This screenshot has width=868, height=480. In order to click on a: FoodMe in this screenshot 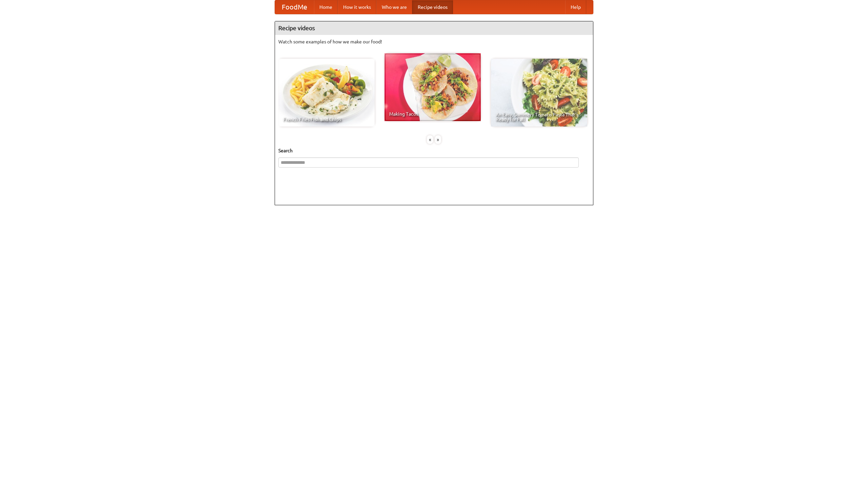, I will do `click(294, 7)`.